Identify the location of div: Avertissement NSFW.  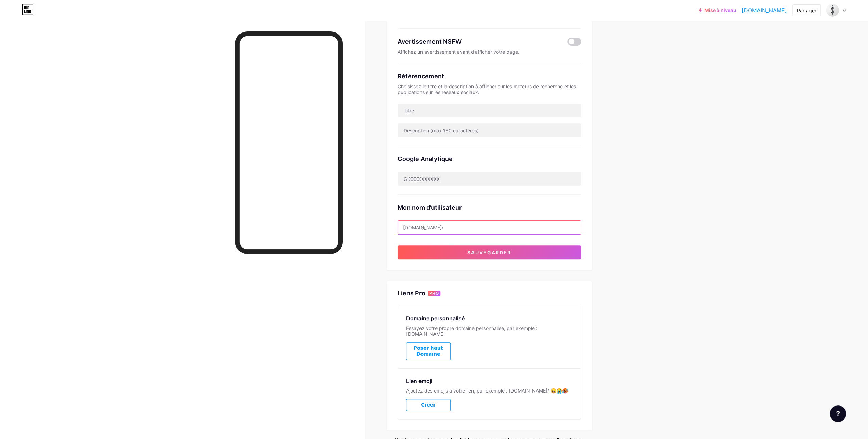
(477, 42).